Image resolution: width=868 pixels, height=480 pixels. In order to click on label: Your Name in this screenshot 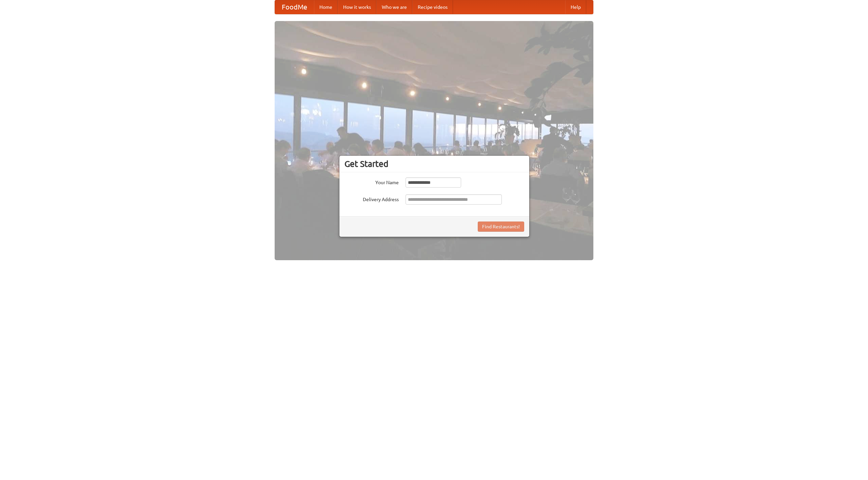, I will do `click(372, 181)`.